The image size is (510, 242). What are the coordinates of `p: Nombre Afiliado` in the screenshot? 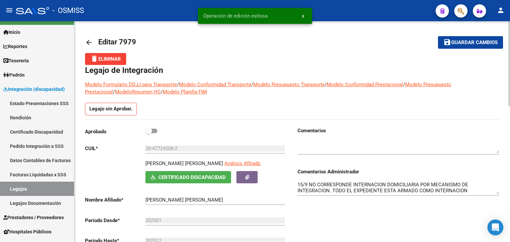 It's located at (115, 200).